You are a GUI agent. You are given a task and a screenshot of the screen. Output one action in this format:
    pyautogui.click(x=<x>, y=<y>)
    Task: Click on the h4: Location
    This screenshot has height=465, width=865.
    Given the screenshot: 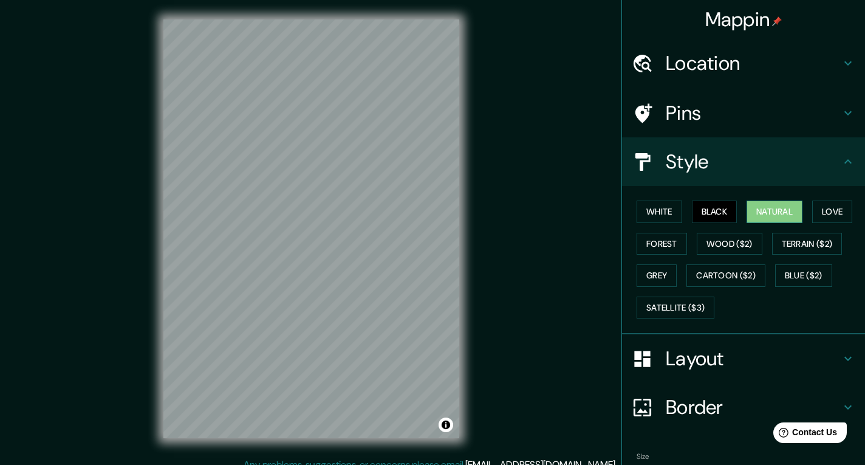 What is the action you would take?
    pyautogui.click(x=753, y=63)
    